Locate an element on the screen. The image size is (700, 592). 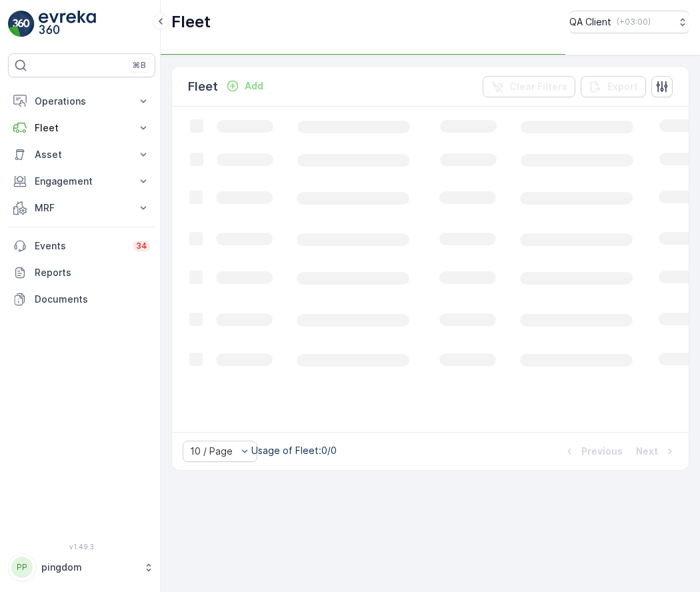
p: 34 is located at coordinates (141, 246).